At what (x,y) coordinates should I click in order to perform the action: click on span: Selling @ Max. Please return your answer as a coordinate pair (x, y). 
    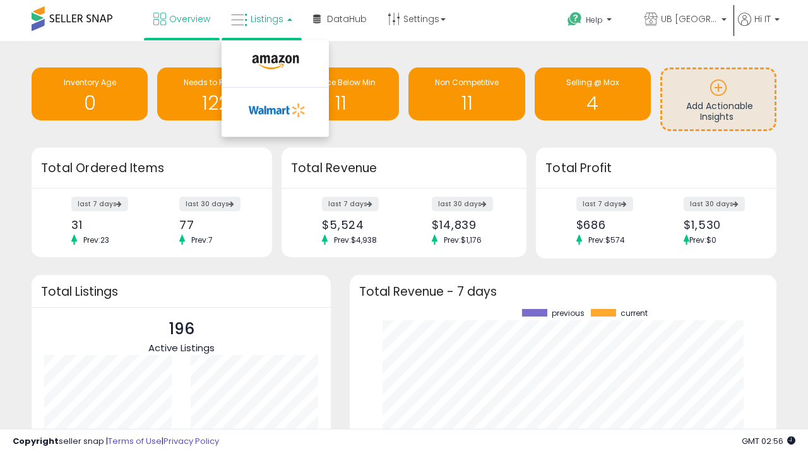
    Looking at the image, I should click on (593, 82).